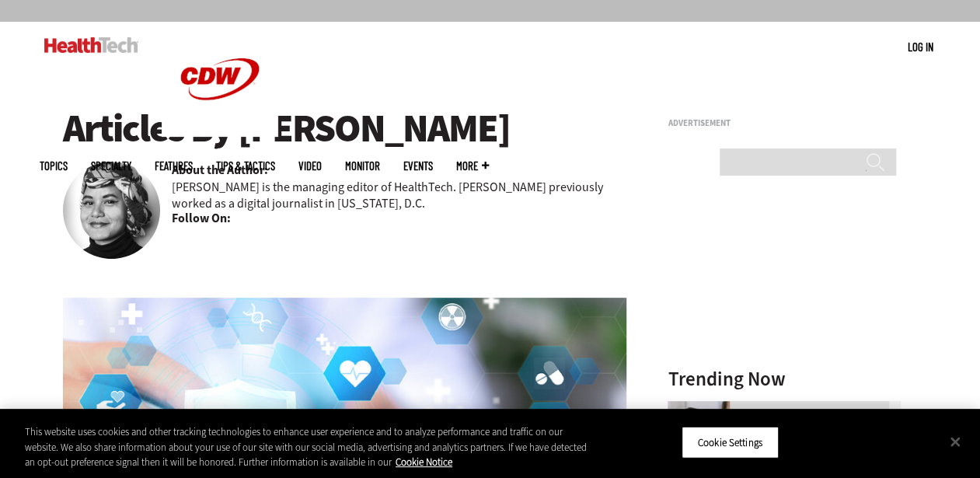 The image size is (980, 478). What do you see at coordinates (920, 46) in the screenshot?
I see `div: User menu` at bounding box center [920, 46].